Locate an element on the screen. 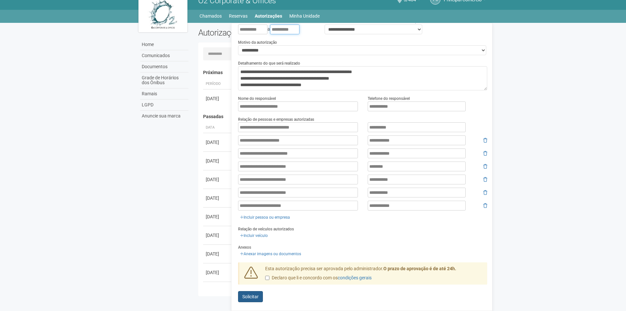 The image size is (626, 311). span: Solicitar is located at coordinates (250, 297).